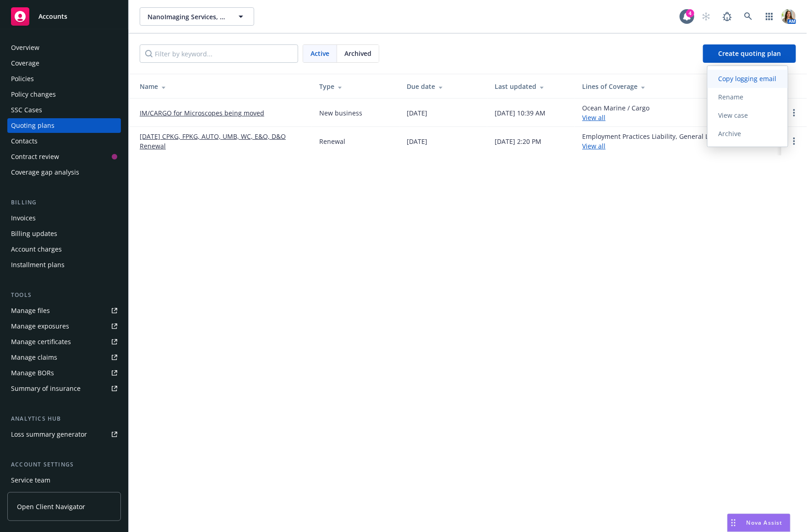 Image resolution: width=807 pixels, height=532 pixels. Describe the element at coordinates (749, 53) in the screenshot. I see `a: Create quoting plan` at that location.